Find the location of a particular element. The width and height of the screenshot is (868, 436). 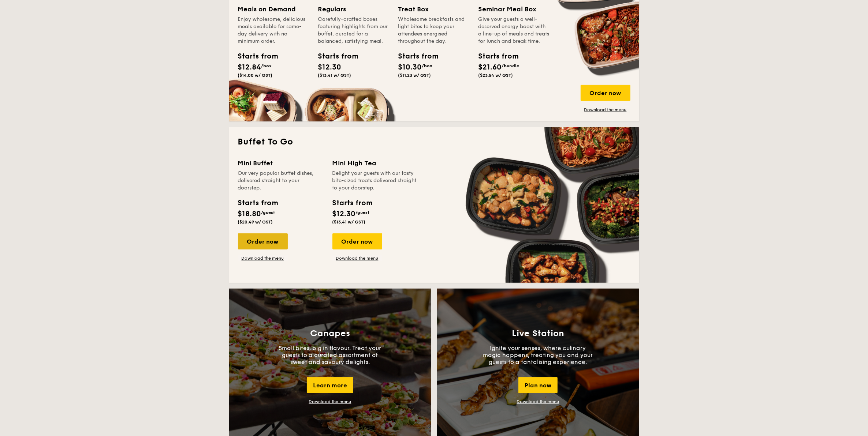

div: Learn more is located at coordinates (330, 386).